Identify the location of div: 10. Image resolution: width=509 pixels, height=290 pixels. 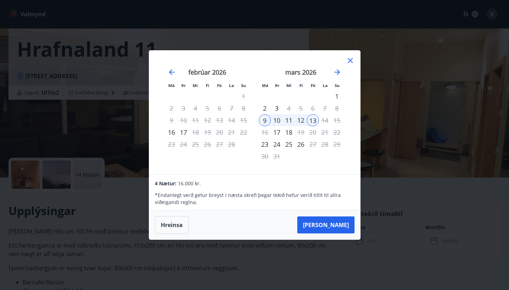
(277, 120).